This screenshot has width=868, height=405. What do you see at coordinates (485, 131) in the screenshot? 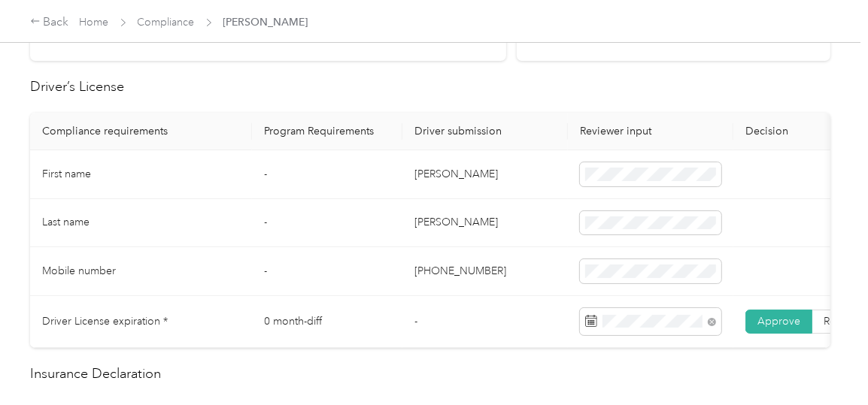
I see `th: Driver submission` at bounding box center [485, 131].